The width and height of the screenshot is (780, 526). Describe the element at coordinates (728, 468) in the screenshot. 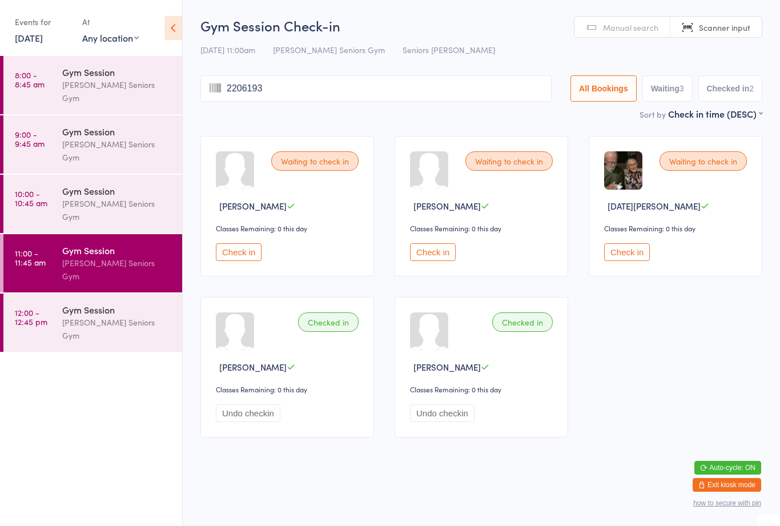

I see `button: Auto-cycle: ON` at that location.